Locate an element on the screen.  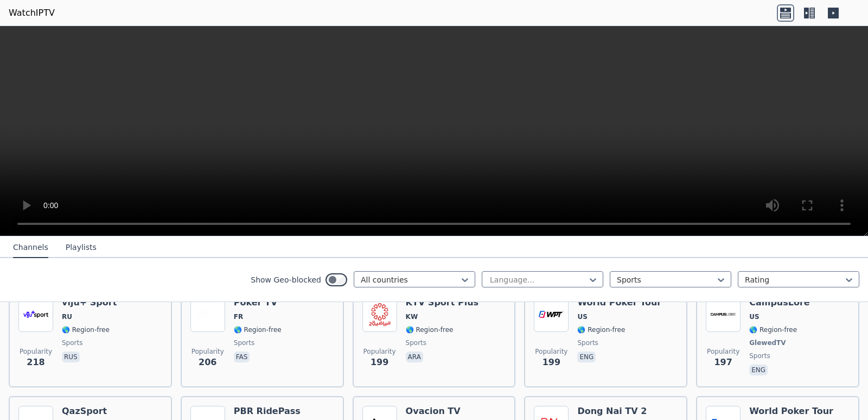
button: Playlists is located at coordinates (81, 248).